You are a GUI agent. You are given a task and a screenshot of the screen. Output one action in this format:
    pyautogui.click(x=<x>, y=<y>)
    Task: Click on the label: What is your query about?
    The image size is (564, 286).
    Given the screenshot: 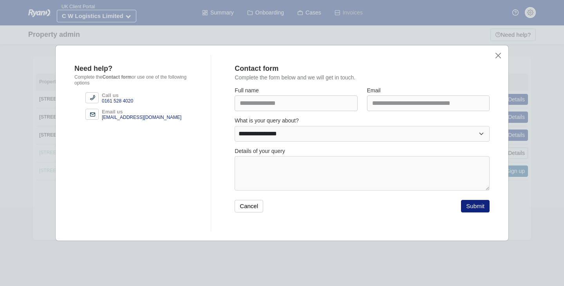 What is the action you would take?
    pyautogui.click(x=266, y=121)
    